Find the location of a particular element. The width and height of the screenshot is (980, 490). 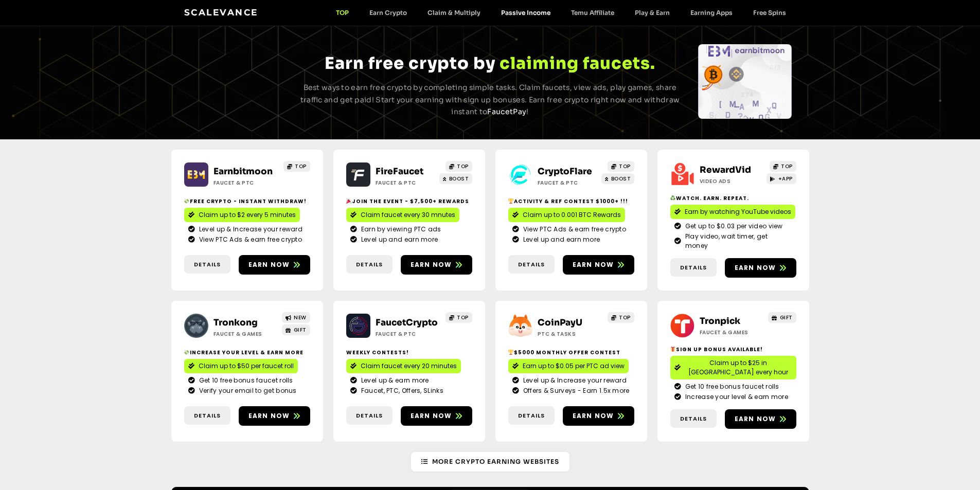

a: Play & Earn is located at coordinates (652, 12).